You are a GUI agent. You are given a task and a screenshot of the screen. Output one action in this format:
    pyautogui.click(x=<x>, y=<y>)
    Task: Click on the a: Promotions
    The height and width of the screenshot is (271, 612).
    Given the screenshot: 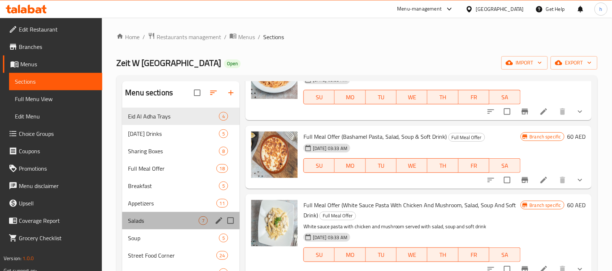 What is the action you would take?
    pyautogui.click(x=53, y=169)
    